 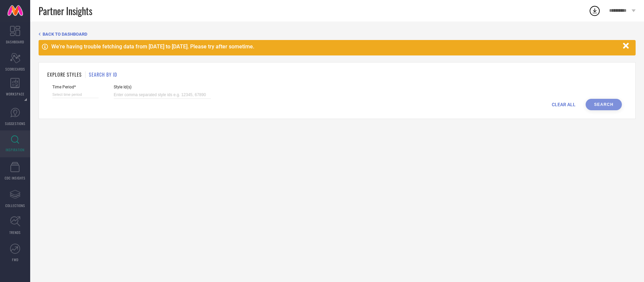 I want to click on span: COLLECTIONS, so click(x=15, y=205).